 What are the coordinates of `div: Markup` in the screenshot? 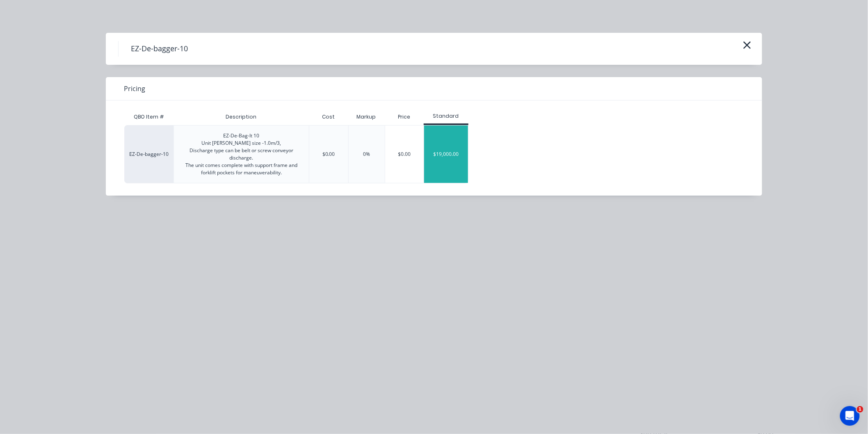 It's located at (366, 117).